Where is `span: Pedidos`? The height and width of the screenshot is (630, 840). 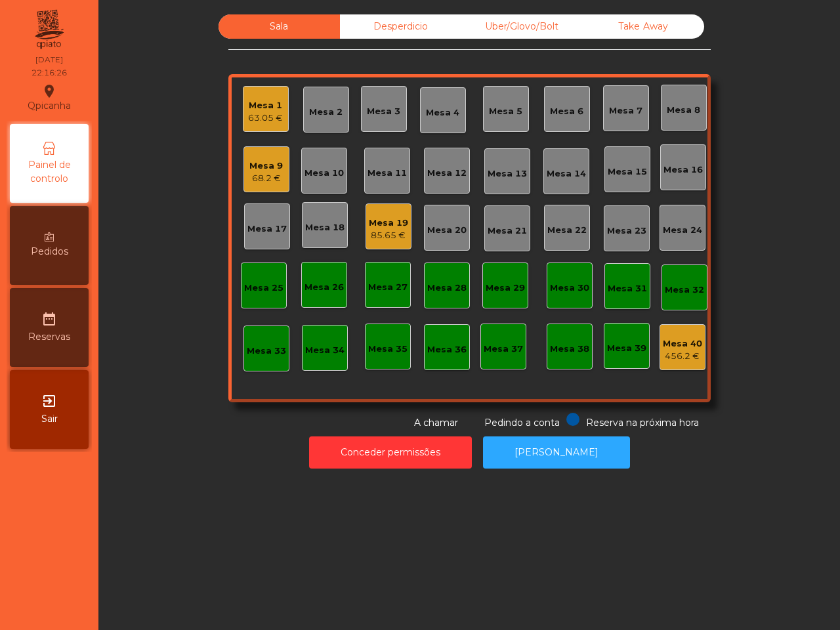
span: Pedidos is located at coordinates (49, 252).